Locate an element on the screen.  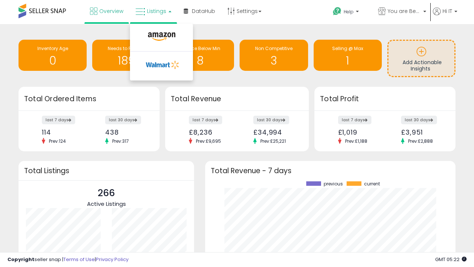
span: BB Price Below Min is located at coordinates (200, 48).